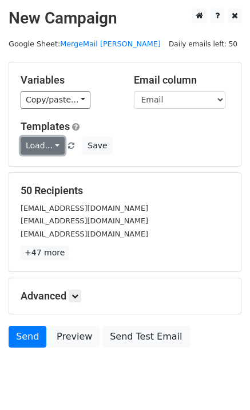 This screenshot has width=250, height=410. What do you see at coordinates (222, 383) in the screenshot?
I see `div: Chat Widget` at bounding box center [222, 383].